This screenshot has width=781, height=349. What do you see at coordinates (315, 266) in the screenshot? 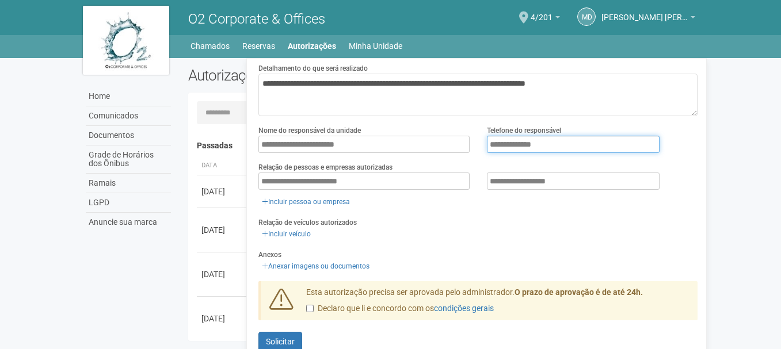
I see `a: Anexar imagens ou documentos` at bounding box center [315, 266].